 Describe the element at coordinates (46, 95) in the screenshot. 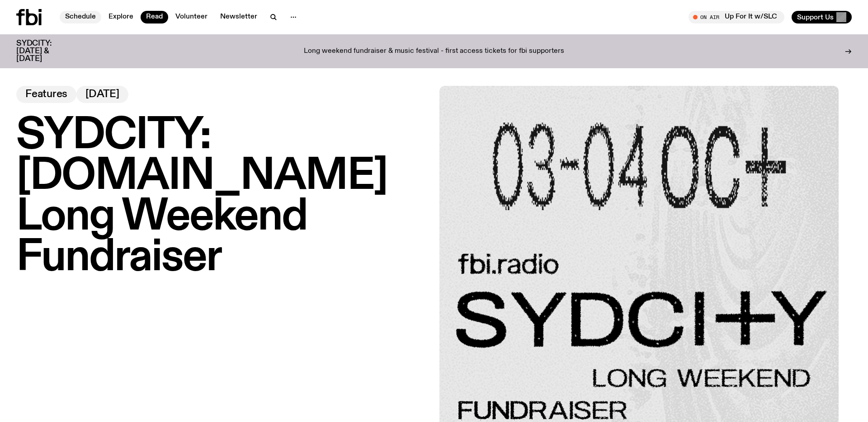

I see `span: Features` at that location.